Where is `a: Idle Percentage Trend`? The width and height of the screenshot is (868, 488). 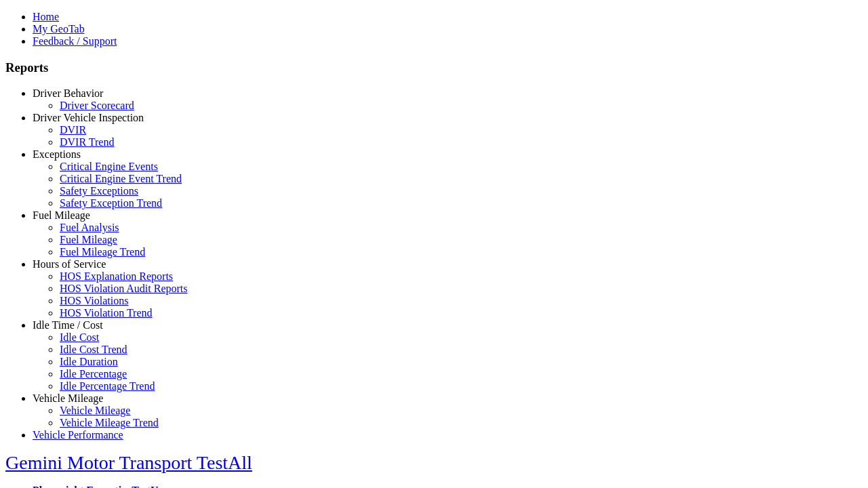 a: Idle Percentage Trend is located at coordinates (107, 386).